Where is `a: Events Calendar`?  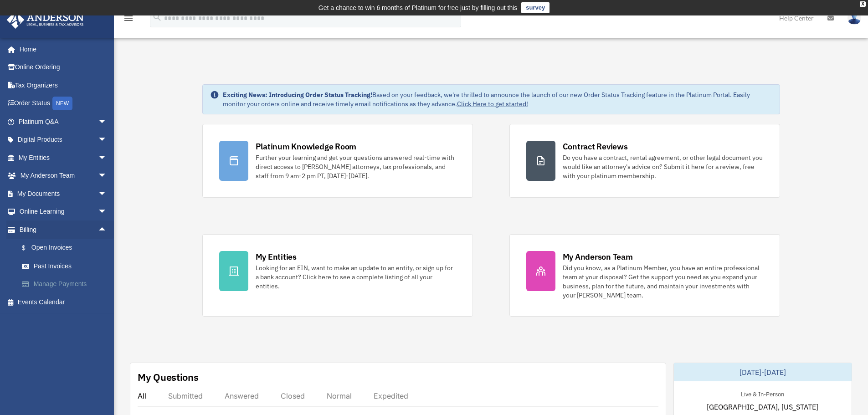
a: Events Calendar is located at coordinates (63, 303).